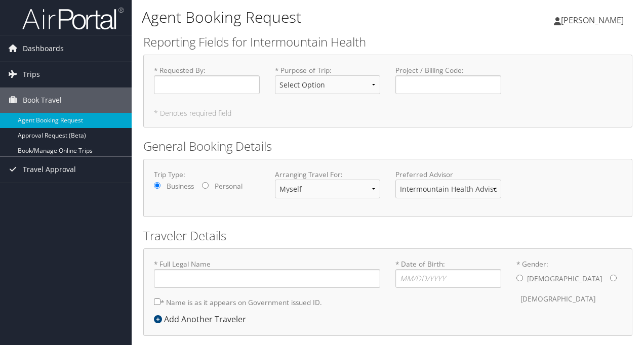 This screenshot has height=345, width=644. What do you see at coordinates (448, 79) in the screenshot?
I see `label: Project / Billing Code :` at bounding box center [448, 79].